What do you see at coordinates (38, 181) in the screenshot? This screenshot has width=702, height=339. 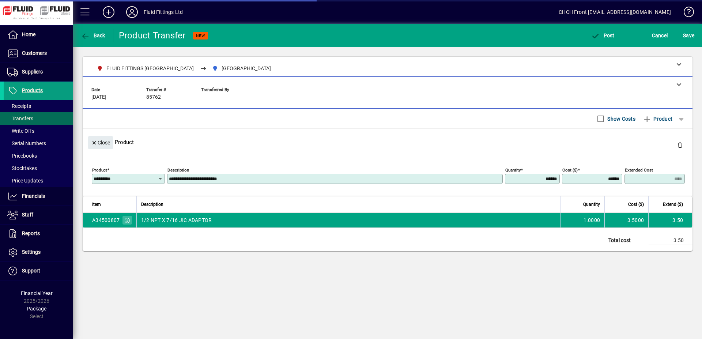 I see `a: Price Updates` at bounding box center [38, 181].